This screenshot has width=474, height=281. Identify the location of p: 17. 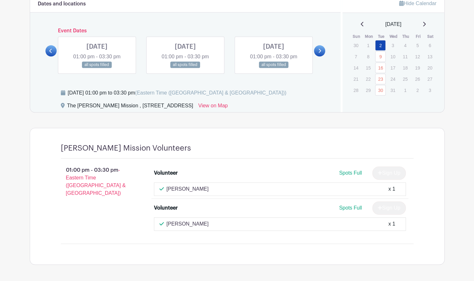
(393, 68).